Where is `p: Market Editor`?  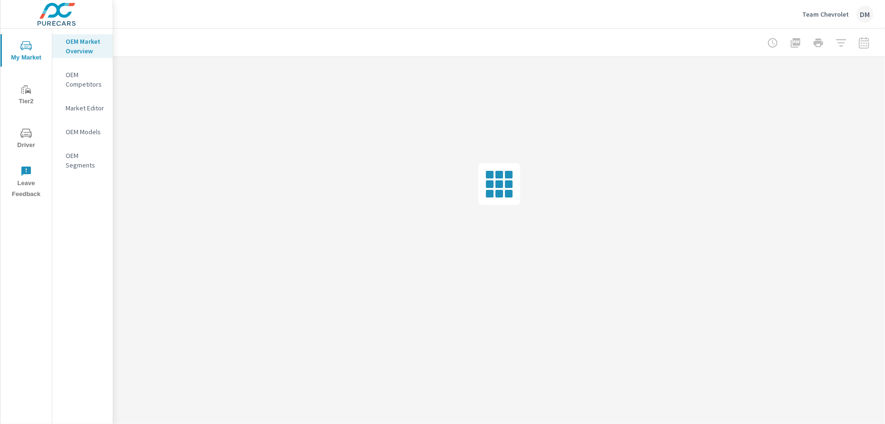
p: Market Editor is located at coordinates (85, 108).